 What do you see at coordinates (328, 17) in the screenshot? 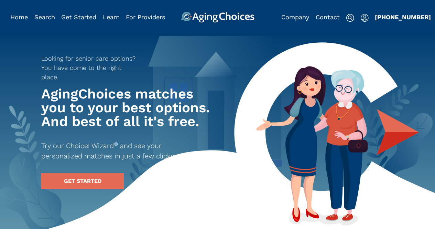
I see `a: Contact` at bounding box center [328, 17].